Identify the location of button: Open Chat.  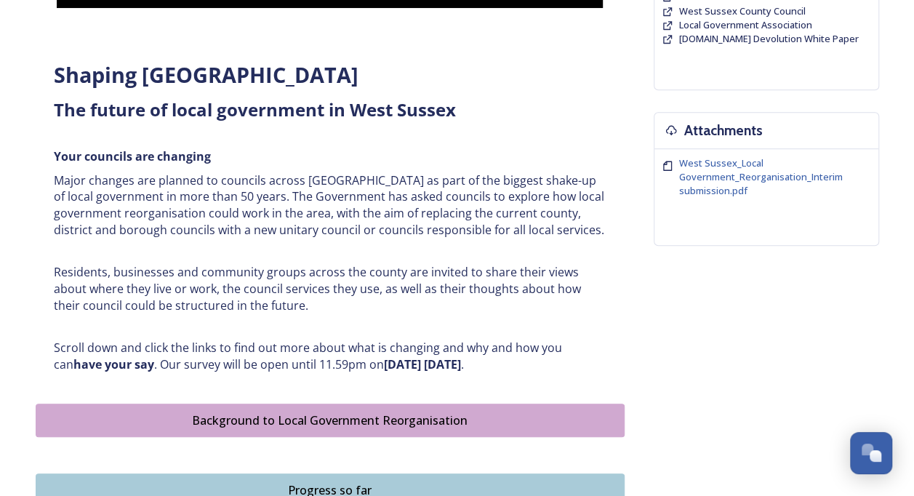
(871, 453).